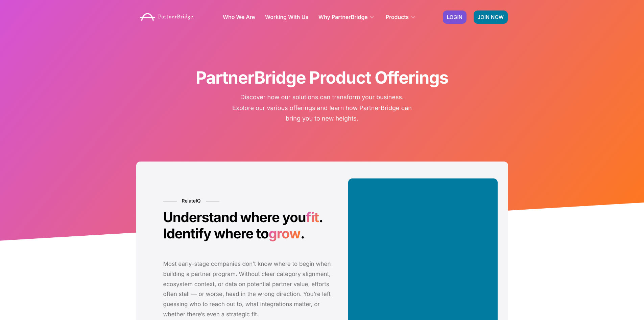 This screenshot has height=320, width=644. What do you see at coordinates (284, 233) in the screenshot?
I see `span: grow` at bounding box center [284, 233].